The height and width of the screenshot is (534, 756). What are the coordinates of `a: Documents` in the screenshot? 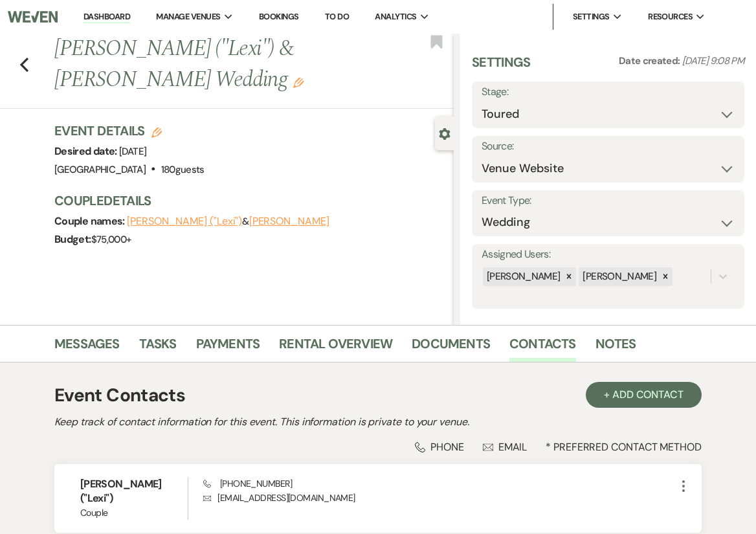 It's located at (451, 348).